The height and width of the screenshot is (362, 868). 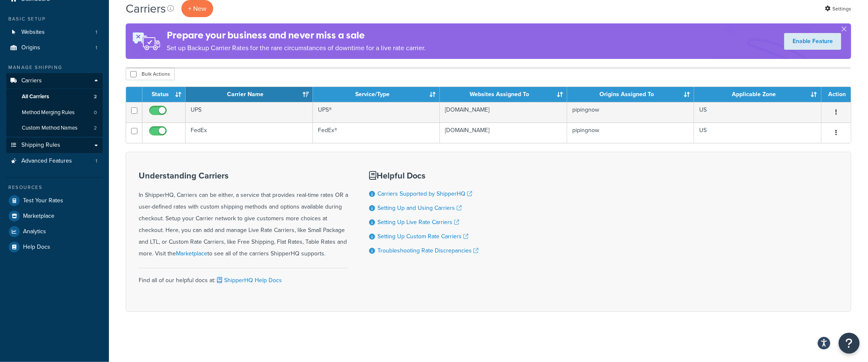 I want to click on a: Analytics, so click(x=54, y=232).